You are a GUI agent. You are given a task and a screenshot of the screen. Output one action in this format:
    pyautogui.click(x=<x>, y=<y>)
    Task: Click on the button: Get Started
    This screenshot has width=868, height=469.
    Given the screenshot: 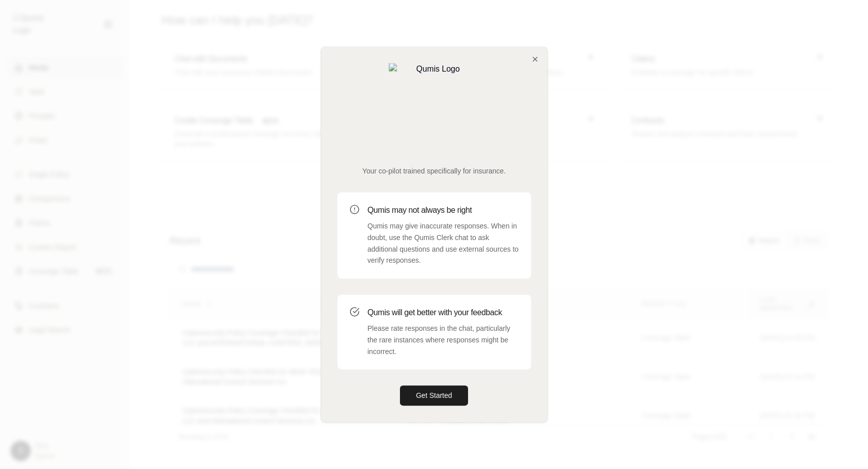 What is the action you would take?
    pyautogui.click(x=434, y=396)
    